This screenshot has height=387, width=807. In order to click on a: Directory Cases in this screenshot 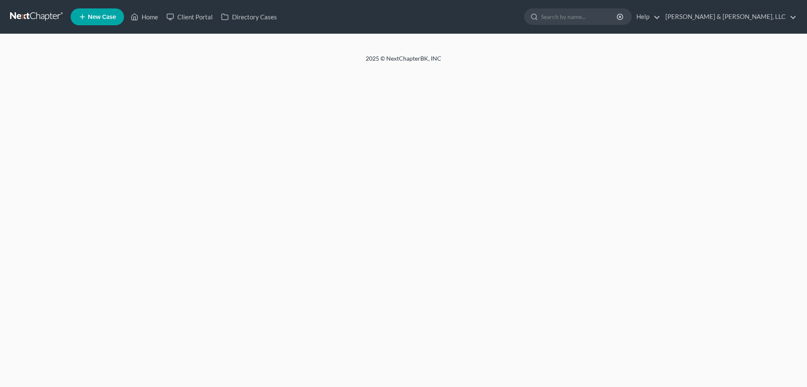, I will do `click(249, 17)`.